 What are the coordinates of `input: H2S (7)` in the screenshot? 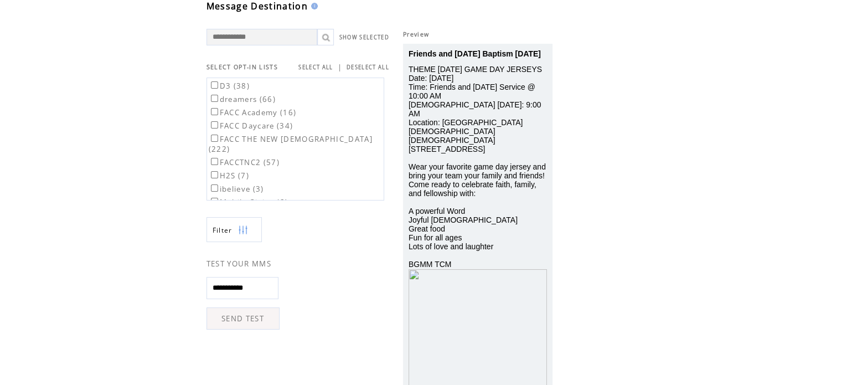 It's located at (214, 174).